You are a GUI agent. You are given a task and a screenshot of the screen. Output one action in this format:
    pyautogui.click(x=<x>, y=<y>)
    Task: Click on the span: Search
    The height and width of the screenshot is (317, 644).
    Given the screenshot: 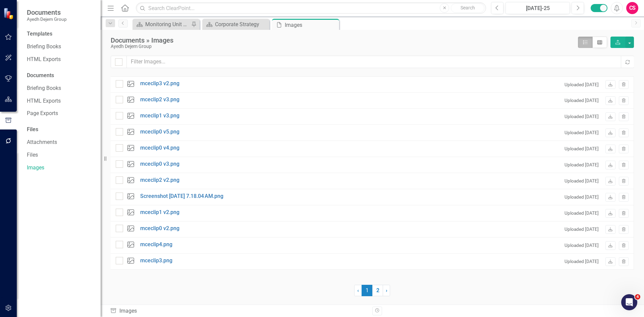 What is the action you would take?
    pyautogui.click(x=468, y=7)
    